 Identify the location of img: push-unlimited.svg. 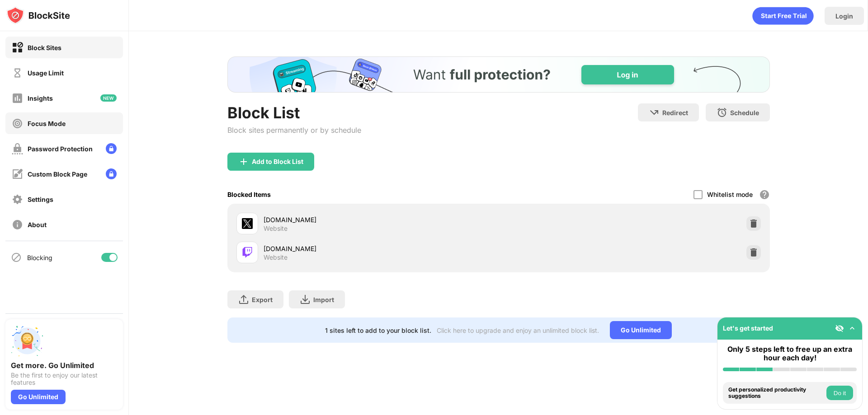
(27, 341).